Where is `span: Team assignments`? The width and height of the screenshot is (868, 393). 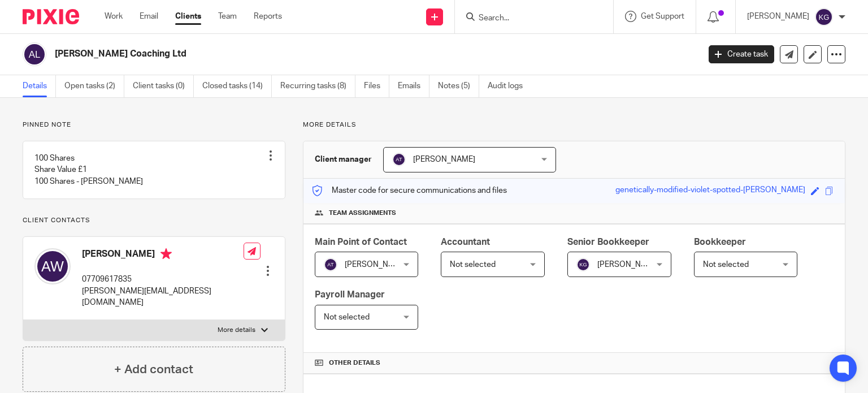 span: Team assignments is located at coordinates (363, 213).